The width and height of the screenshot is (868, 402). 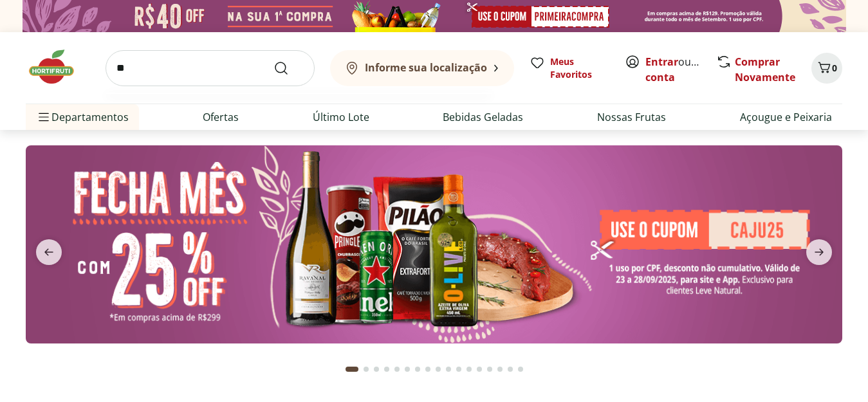 What do you see at coordinates (510, 369) in the screenshot?
I see `button: Go to page 16 from fs-carousel` at bounding box center [510, 369].